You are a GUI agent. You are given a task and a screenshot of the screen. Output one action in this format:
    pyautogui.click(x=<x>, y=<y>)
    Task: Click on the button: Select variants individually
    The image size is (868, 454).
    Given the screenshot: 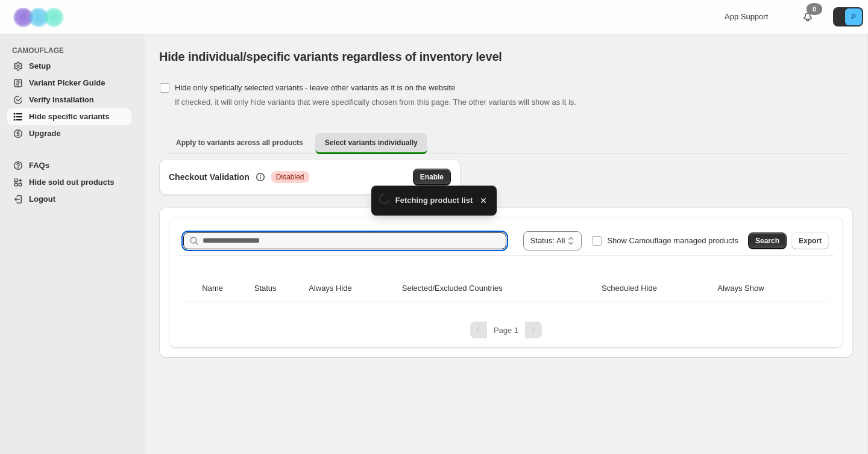 What is the action you would take?
    pyautogui.click(x=372, y=144)
    